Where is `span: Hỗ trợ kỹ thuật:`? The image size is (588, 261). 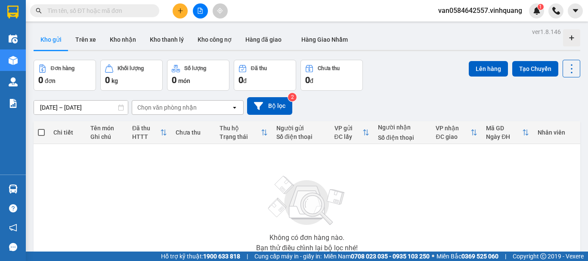 span: Hỗ trợ kỹ thuật: is located at coordinates (200, 256).